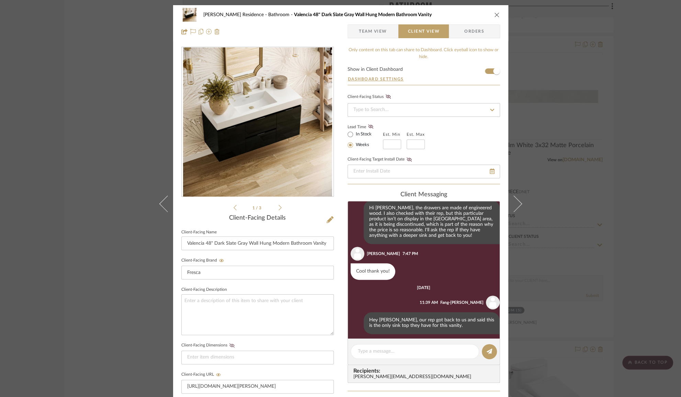 The height and width of the screenshot is (397, 681). What do you see at coordinates (424, 53) in the screenshot?
I see `div: Only content on this tab can share to Dashboard. Click eyeball icon to show or hide.` at bounding box center [424, 53].